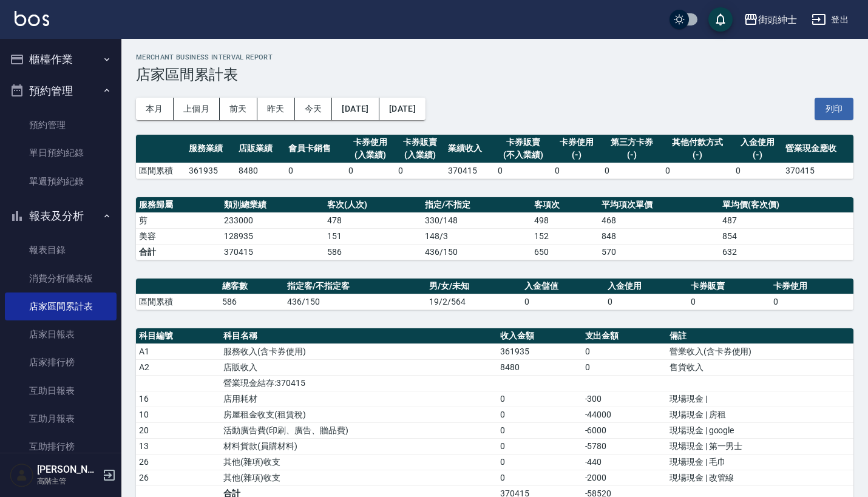 The height and width of the screenshot is (497, 868). Describe the element at coordinates (355, 286) in the screenshot. I see `th: 指定客/不指定客` at that location.